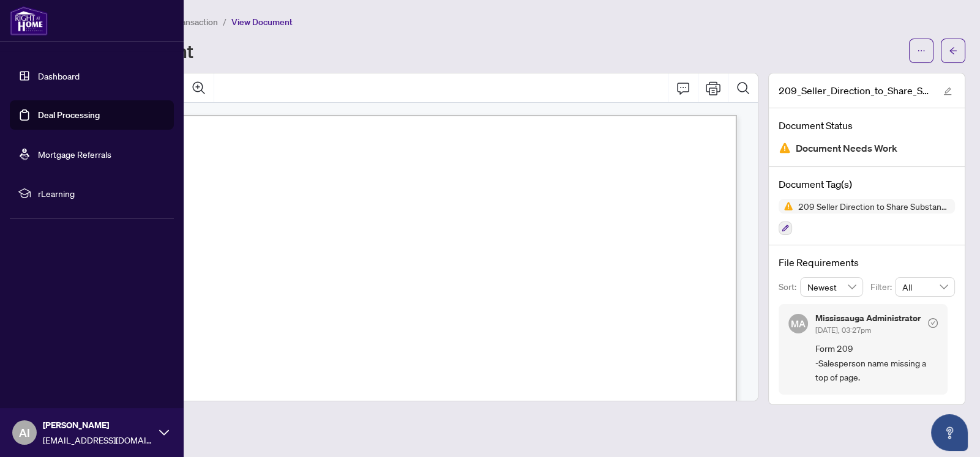 This screenshot has width=980, height=457. What do you see at coordinates (799, 324) in the screenshot?
I see `span: MA` at bounding box center [799, 324].